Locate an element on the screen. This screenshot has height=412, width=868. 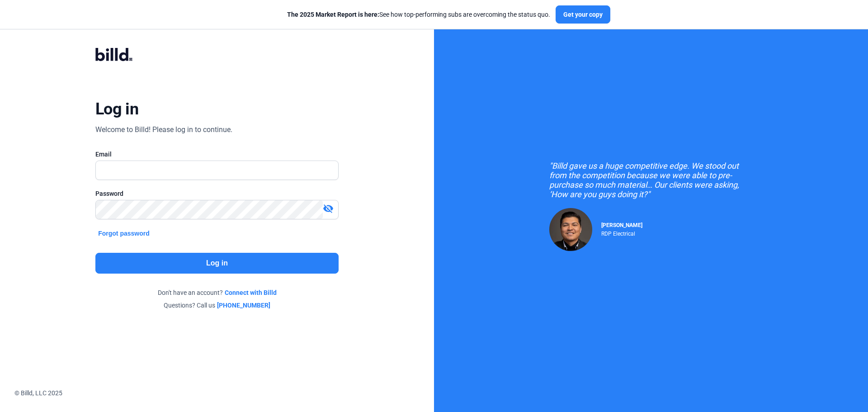
div: Don't have an account? is located at coordinates (217, 293).